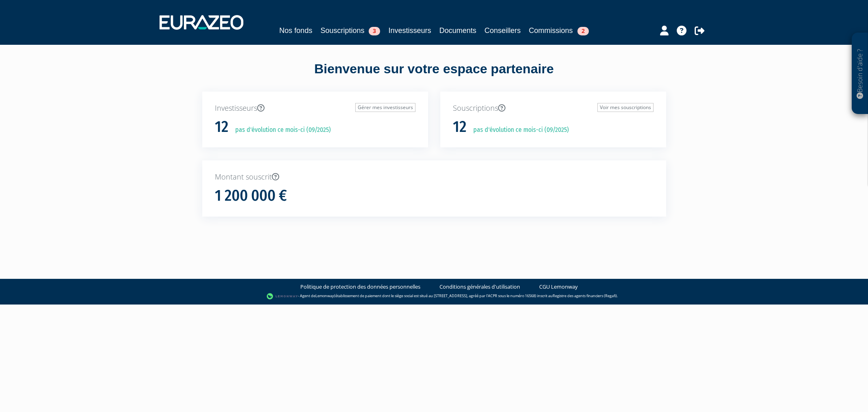 Image resolution: width=868 pixels, height=412 pixels. I want to click on a: Souscriptions3, so click(350, 30).